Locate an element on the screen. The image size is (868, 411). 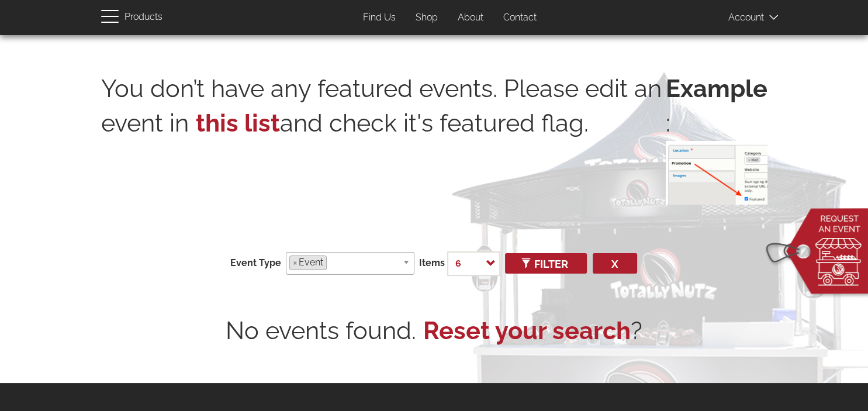
button: x is located at coordinates (615, 263).